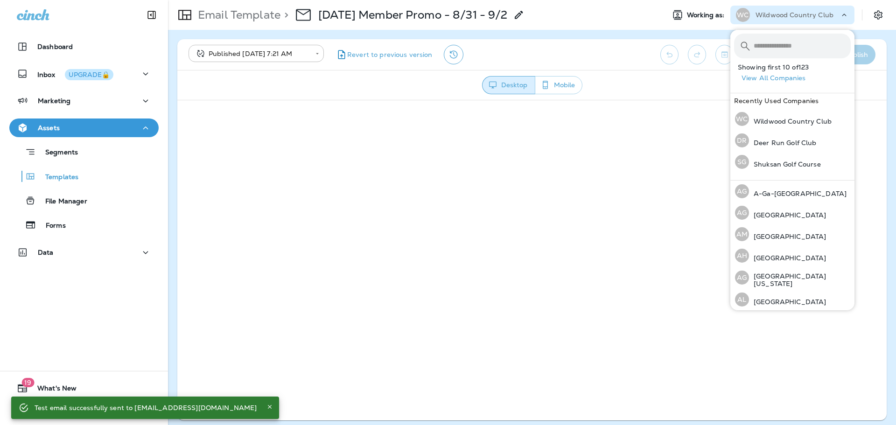  Describe the element at coordinates (742, 300) in the screenshot. I see `div: AL` at that location.